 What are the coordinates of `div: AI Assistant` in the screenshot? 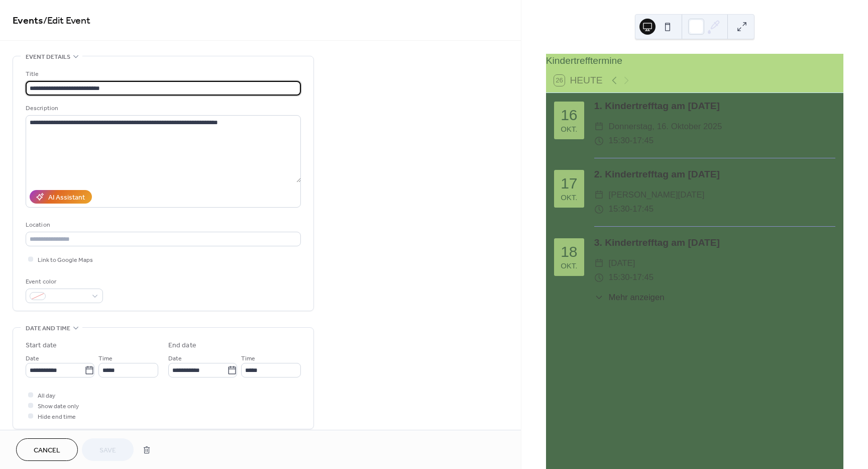 It's located at (66, 198).